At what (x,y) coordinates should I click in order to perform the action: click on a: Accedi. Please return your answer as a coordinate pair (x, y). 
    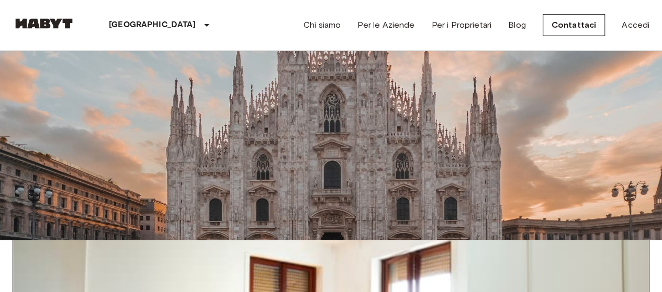
    Looking at the image, I should click on (635, 25).